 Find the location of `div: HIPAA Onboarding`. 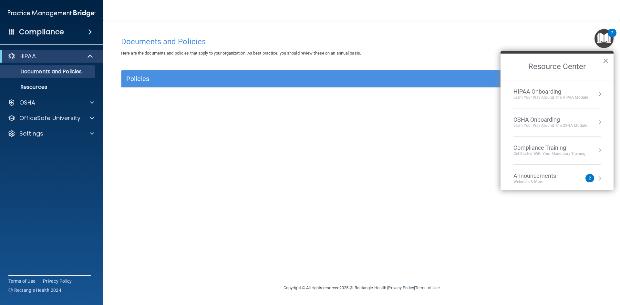

div: HIPAA Onboarding is located at coordinates (550, 92).